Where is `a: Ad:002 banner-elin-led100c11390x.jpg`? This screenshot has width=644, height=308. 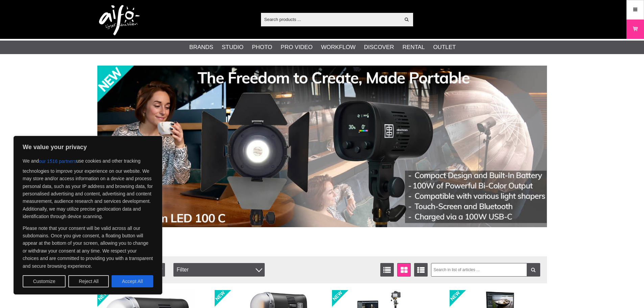 a: Ad:002 banner-elin-led100c11390x.jpg is located at coordinates (323, 146).